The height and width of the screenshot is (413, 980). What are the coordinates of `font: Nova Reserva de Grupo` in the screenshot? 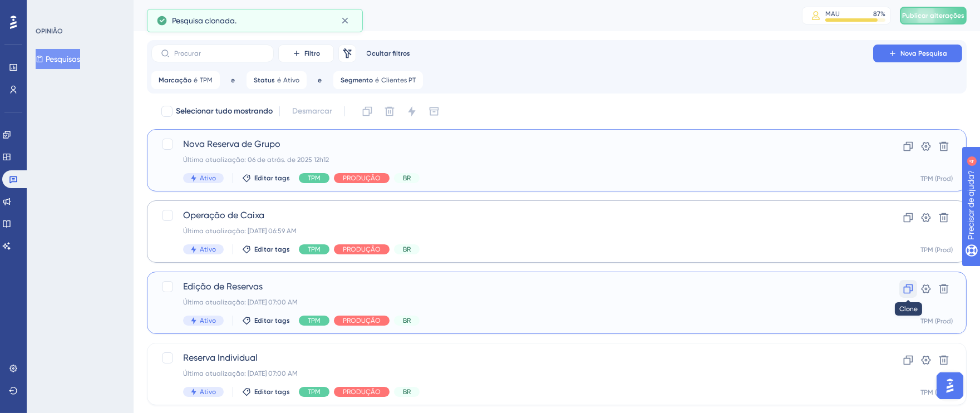 It's located at (231, 144).